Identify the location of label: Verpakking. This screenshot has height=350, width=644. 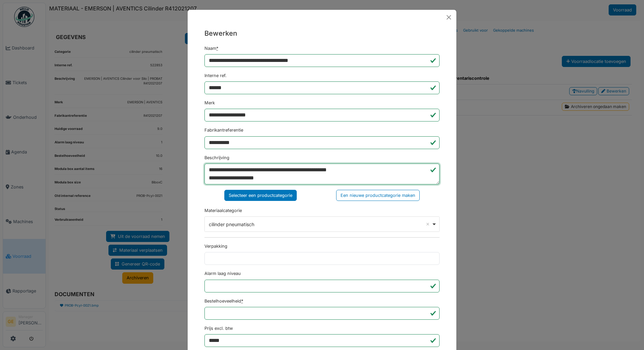
(216, 246).